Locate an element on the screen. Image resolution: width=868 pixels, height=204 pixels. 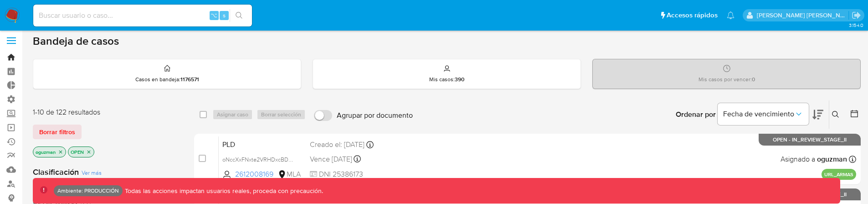
button: search-icon is located at coordinates (239, 15).